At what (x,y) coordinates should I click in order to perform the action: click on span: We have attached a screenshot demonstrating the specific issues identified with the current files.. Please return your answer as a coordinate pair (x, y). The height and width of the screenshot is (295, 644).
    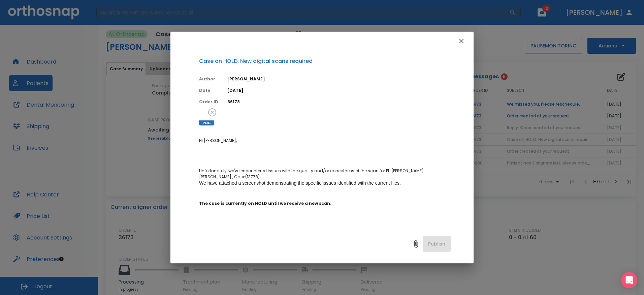
    Looking at the image, I should click on (300, 183).